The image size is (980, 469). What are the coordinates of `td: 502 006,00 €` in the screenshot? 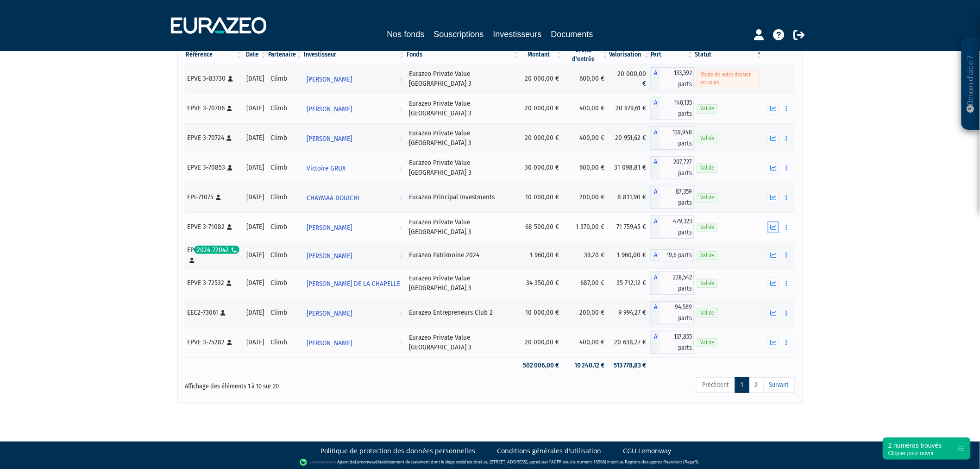 It's located at (542, 365).